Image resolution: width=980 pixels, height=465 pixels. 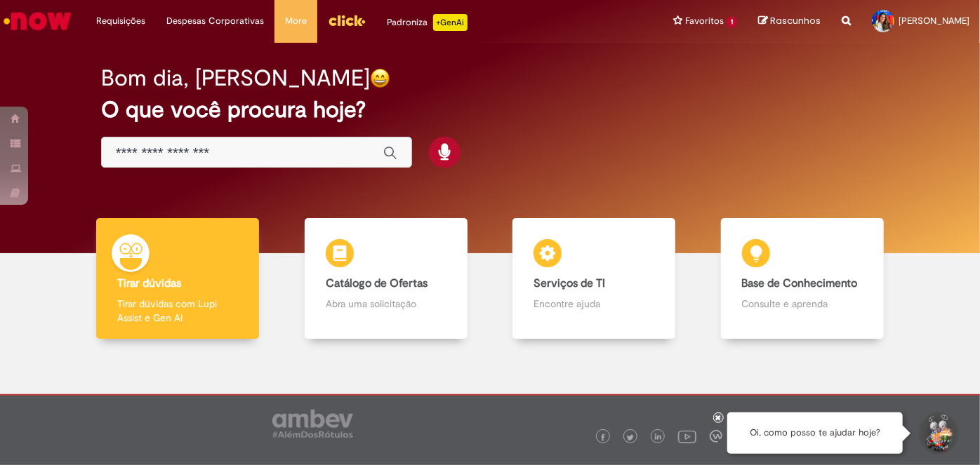 I want to click on img: click_logo_yellow_360x200.png, so click(x=347, y=20).